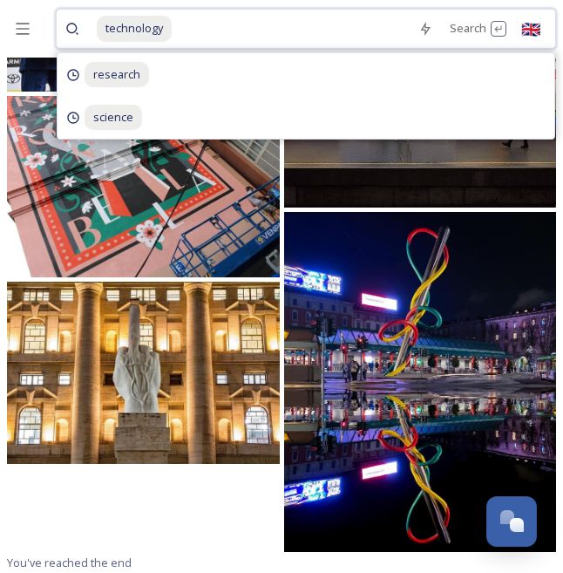  Describe the element at coordinates (143, 372) in the screenshot. I see `img: 20regionsin2years-20200716-121910.jpg` at that location.